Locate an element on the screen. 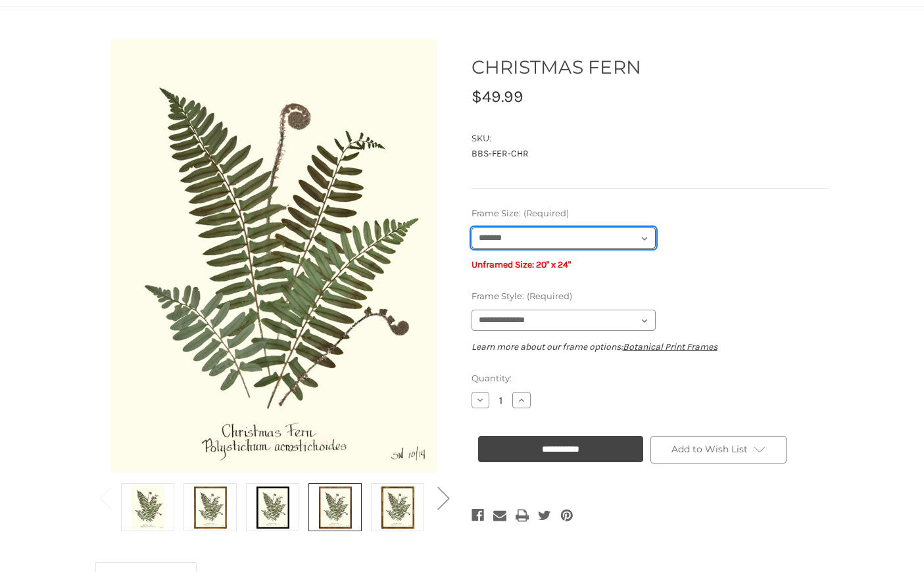 The image size is (924, 572). label: Frame Size: is located at coordinates (650, 214).